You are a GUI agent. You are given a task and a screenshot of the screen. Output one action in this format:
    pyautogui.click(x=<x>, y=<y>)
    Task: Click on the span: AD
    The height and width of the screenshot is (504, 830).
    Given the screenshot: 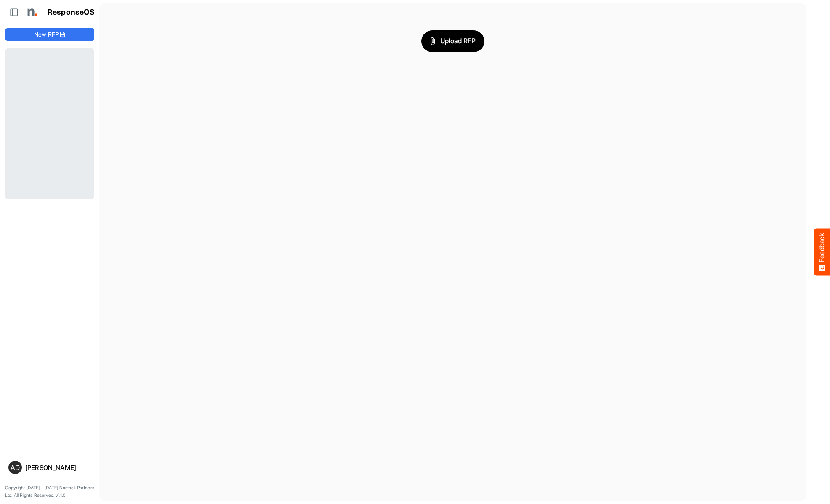 What is the action you would take?
    pyautogui.click(x=15, y=468)
    